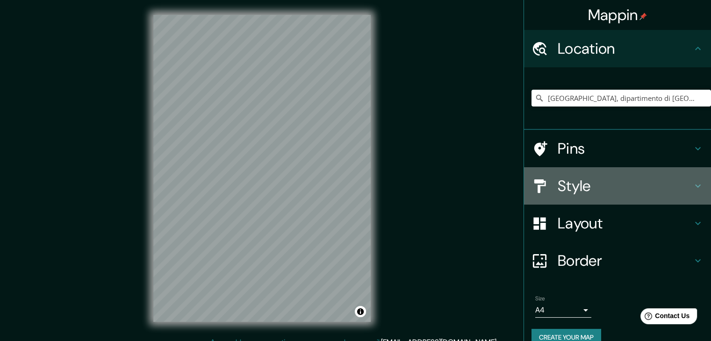  What do you see at coordinates (262, 168) in the screenshot?
I see `canvas: Map` at bounding box center [262, 168].